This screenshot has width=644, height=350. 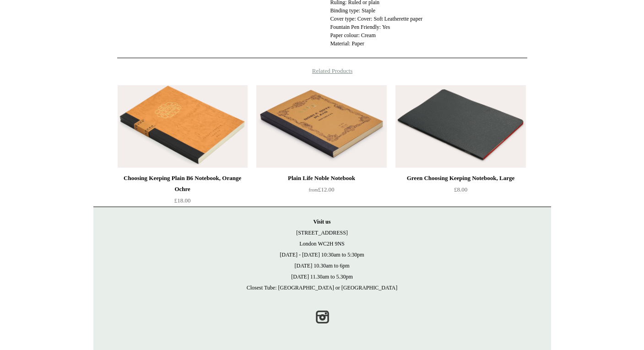 What do you see at coordinates (183, 126) in the screenshot?
I see `a: Choosing Keeping Plain B6 Notebook, Orange Ochre Choosing Keeping Plain B6 Notebook, Orange Ochre` at bounding box center [183, 126].